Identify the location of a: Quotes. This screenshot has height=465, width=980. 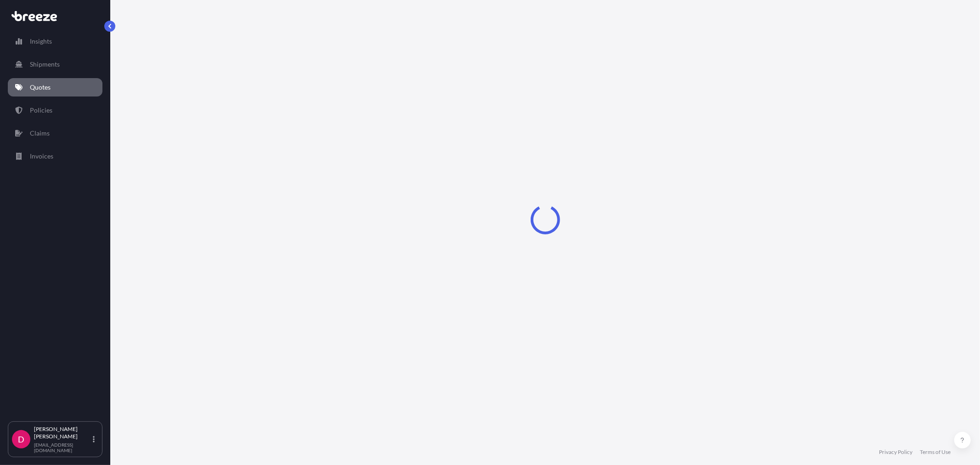
(55, 87).